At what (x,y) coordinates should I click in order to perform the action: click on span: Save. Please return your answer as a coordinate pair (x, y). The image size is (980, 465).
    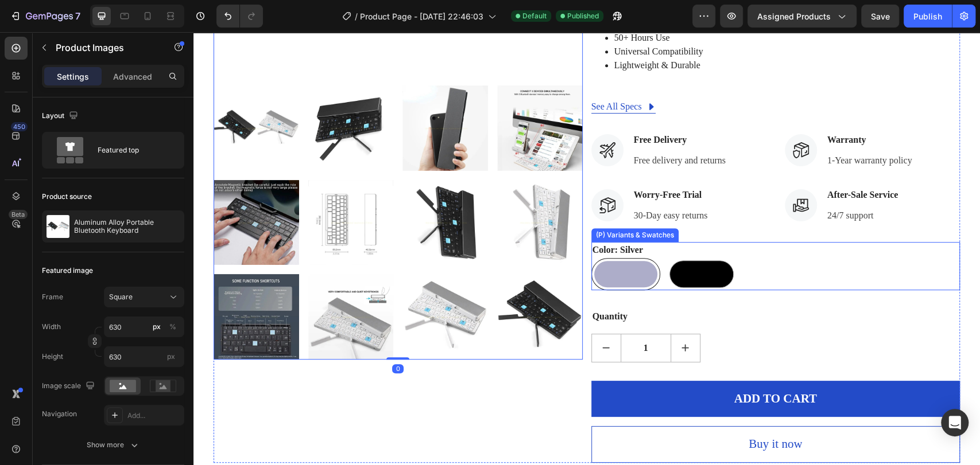
    Looking at the image, I should click on (880, 16).